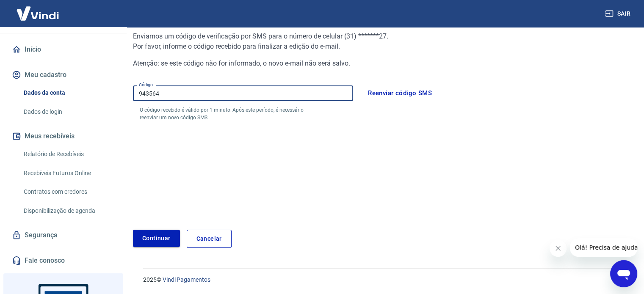 The image size is (644, 294). I want to click on p: Atenção: se este código não for informado, o novo e-mail não será salvo., so click(300, 64).